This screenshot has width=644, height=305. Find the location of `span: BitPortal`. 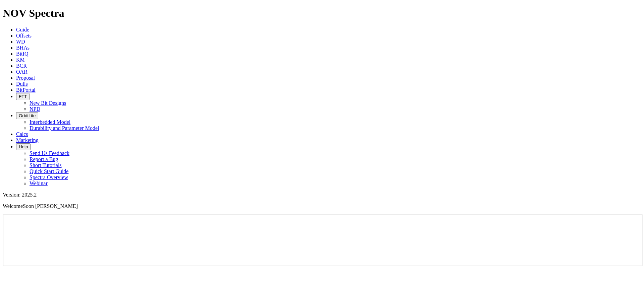

span: BitPortal is located at coordinates (25, 90).